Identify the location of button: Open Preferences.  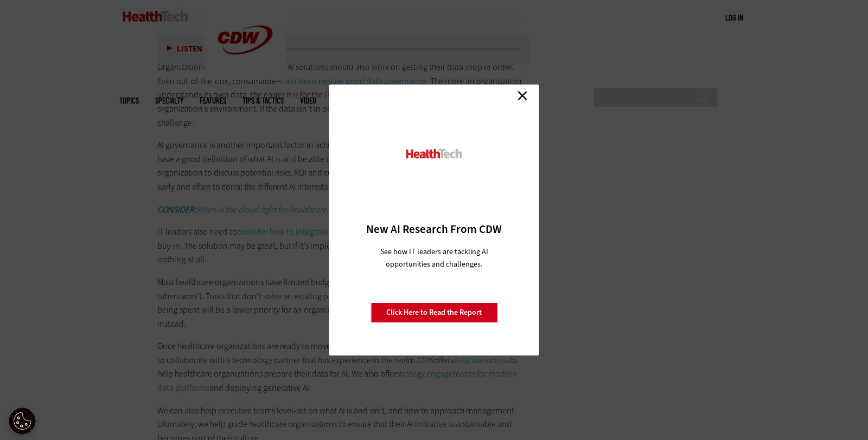
(22, 421).